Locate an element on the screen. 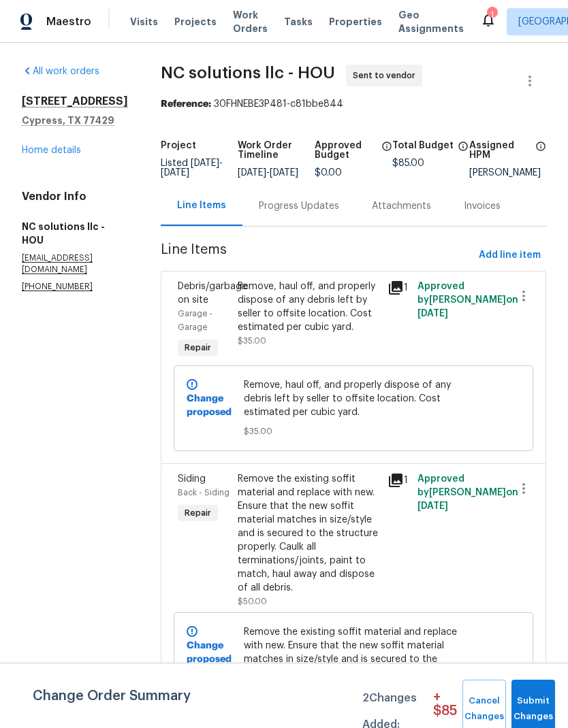  span: The total cost of line items that have been approved by both Opendoor and the Trade Partner. This... is located at coordinates (386, 155).